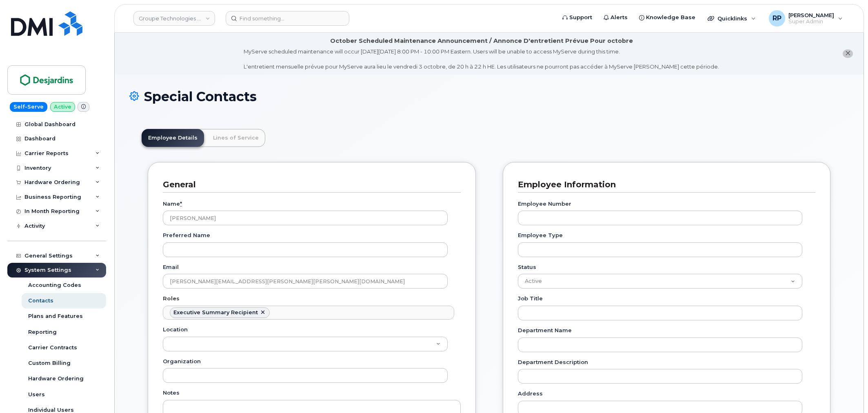 This screenshot has height=413, width=868. I want to click on label: Location, so click(175, 330).